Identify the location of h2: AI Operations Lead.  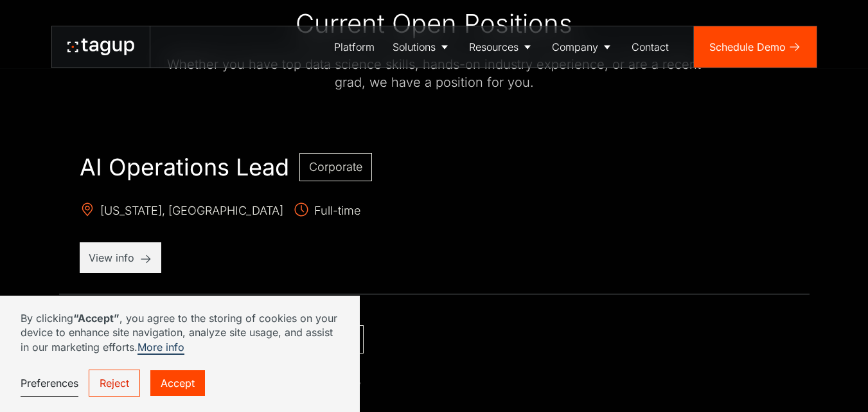
(185, 167).